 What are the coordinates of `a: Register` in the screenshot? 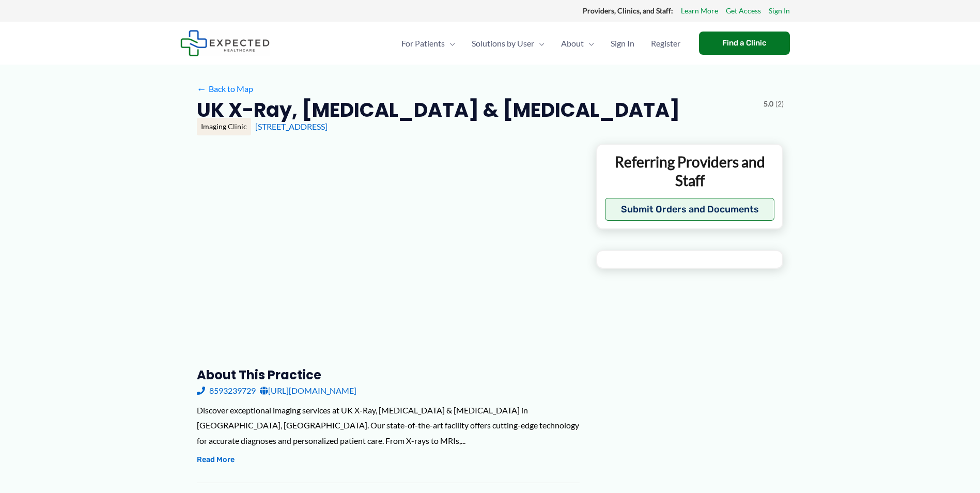 It's located at (666, 44).